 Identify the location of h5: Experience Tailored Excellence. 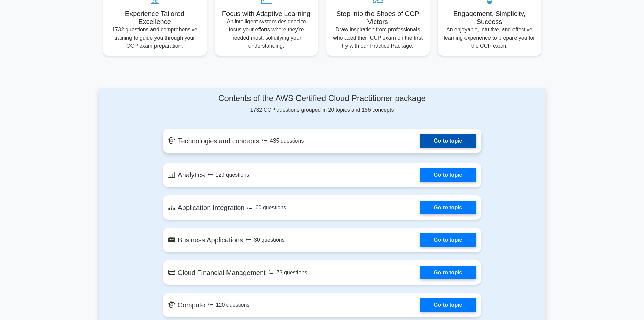
(155, 17).